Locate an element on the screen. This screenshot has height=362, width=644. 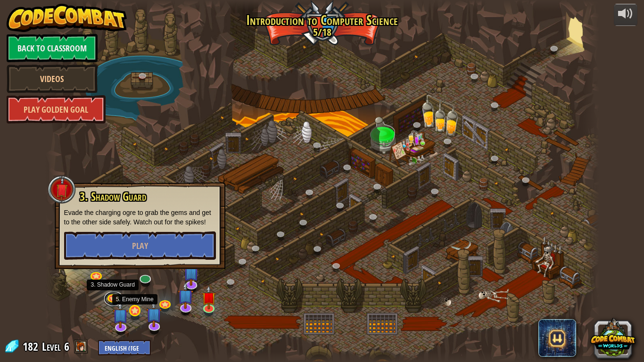
button: Play is located at coordinates (140, 246).